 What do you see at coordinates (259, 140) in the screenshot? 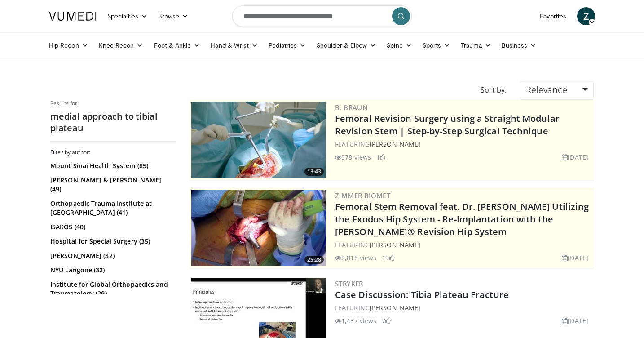
I see `img: 4275ad52-8fa6-4779-9598-00e5d5b95857.300x170_q85_crop-smart_upscale.jpg` at bounding box center [259, 140].